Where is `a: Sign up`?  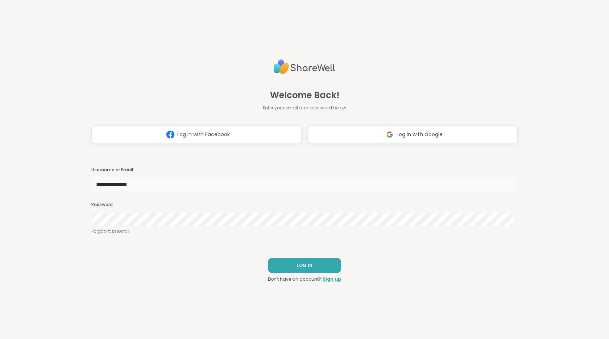 a: Sign up is located at coordinates (332, 279).